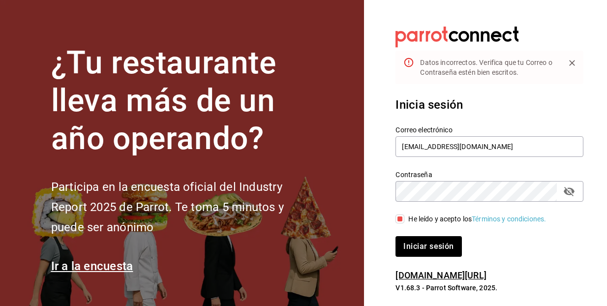 This screenshot has width=607, height=306. Describe the element at coordinates (477, 219) in the screenshot. I see `div: He leído y acepto los` at that location.